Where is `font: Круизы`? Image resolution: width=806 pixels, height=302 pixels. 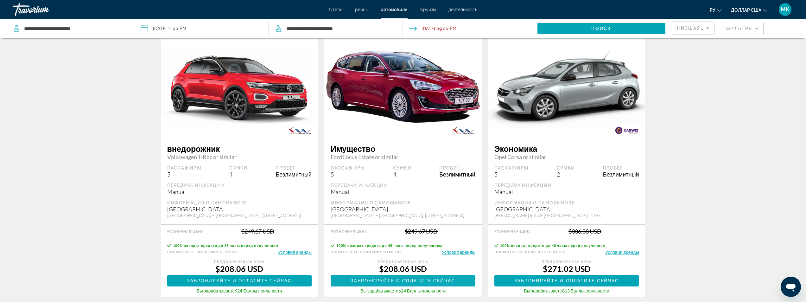 font: Круизы is located at coordinates (428, 10).